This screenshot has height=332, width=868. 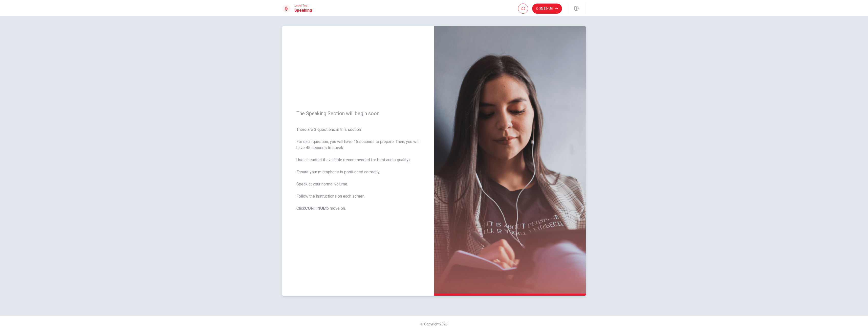 I want to click on h1: Speaking, so click(x=304, y=10).